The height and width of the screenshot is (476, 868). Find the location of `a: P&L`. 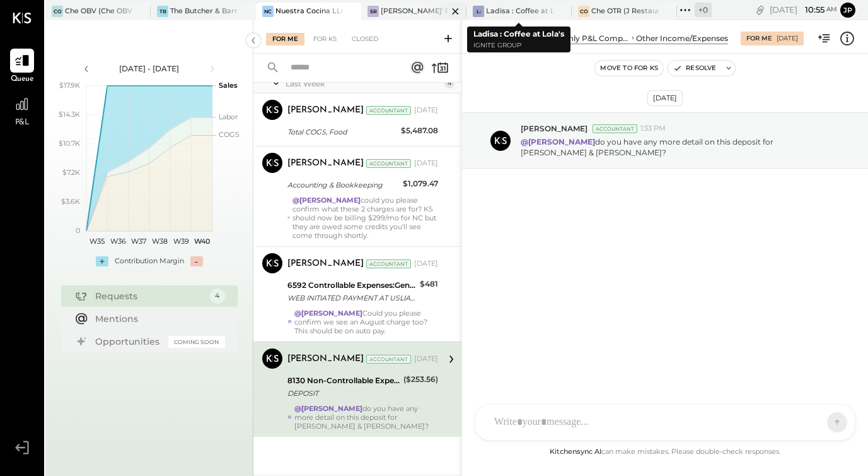

a: P&L is located at coordinates (22, 110).